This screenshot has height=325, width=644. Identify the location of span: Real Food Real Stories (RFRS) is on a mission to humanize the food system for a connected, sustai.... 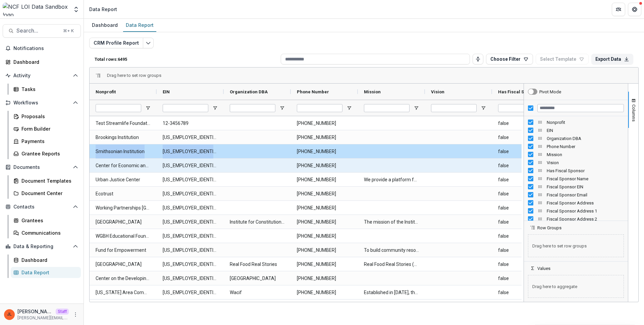
(392, 264).